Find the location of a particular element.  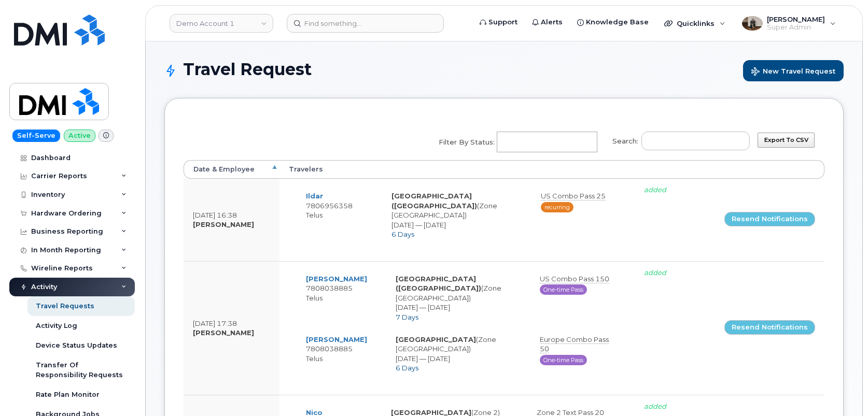

span: New Travel Request is located at coordinates (794, 72).